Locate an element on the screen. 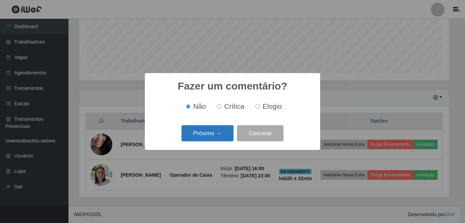  span: Elogio is located at coordinates (272, 106).